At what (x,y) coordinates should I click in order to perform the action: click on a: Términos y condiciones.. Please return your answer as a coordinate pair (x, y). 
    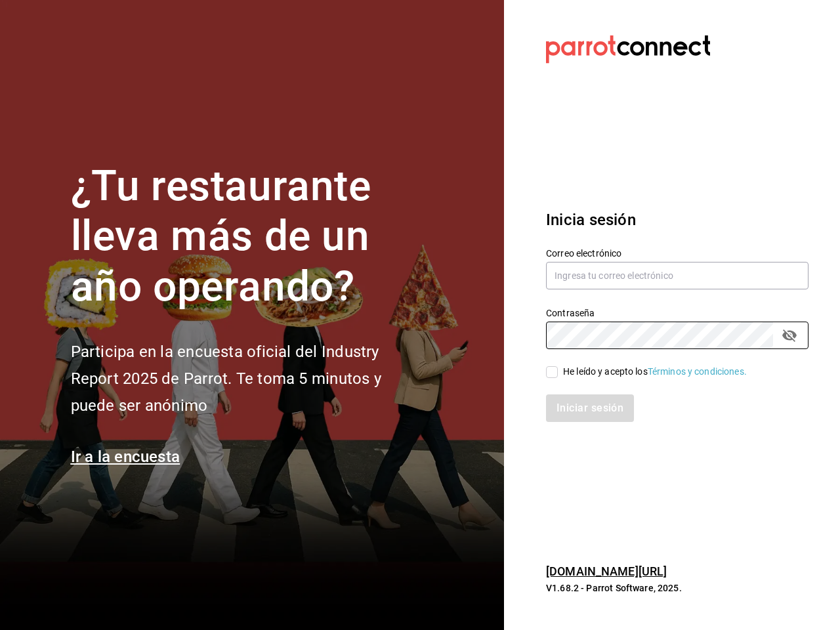
    Looking at the image, I should click on (697, 372).